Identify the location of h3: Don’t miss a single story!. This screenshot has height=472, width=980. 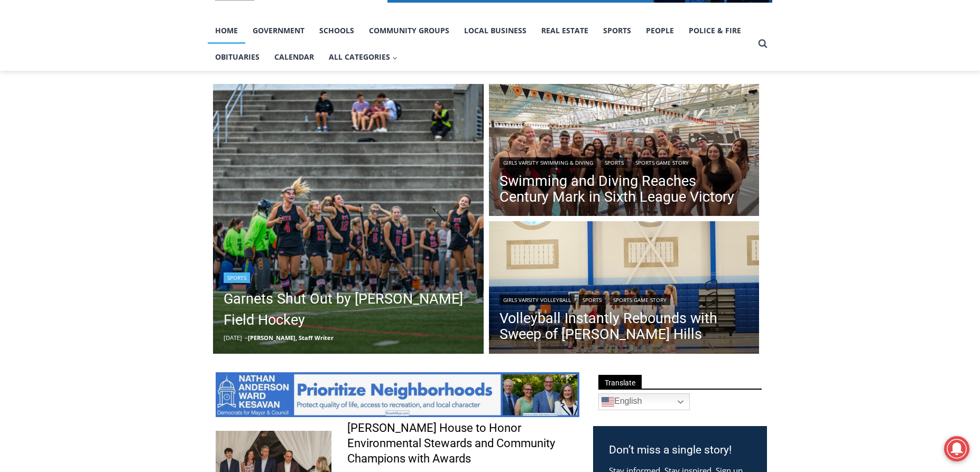
(679, 450).